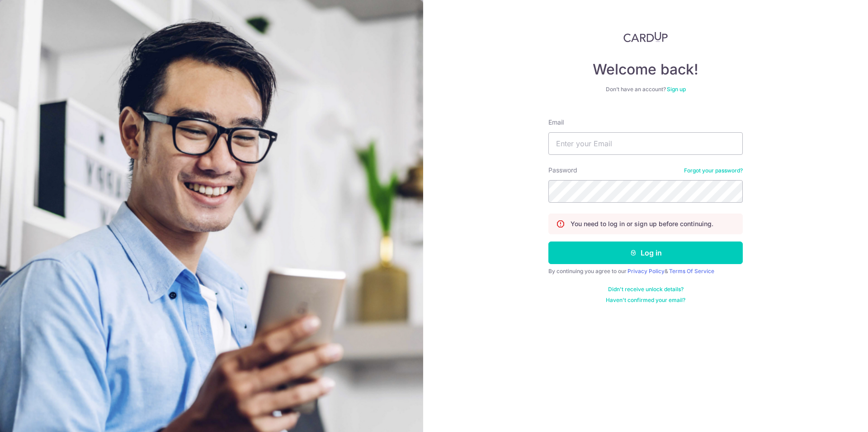 The image size is (868, 432). What do you see at coordinates (692, 271) in the screenshot?
I see `a: Terms Of Service` at bounding box center [692, 271].